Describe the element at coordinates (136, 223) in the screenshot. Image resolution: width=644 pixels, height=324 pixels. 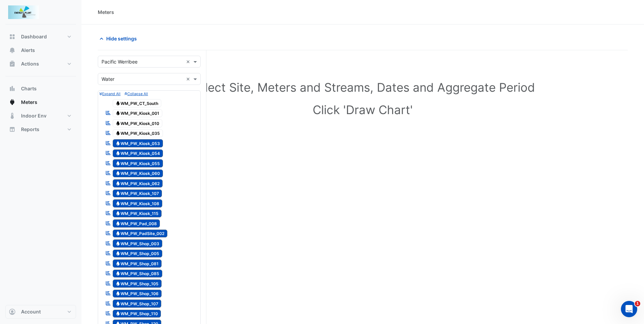
I see `span: WM_PW_Pad_008` at that location.